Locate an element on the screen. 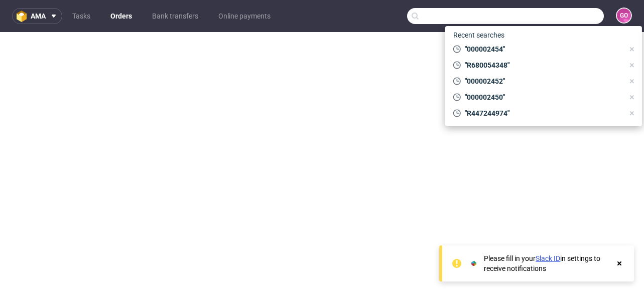  span: "R680054348" is located at coordinates (542, 65).